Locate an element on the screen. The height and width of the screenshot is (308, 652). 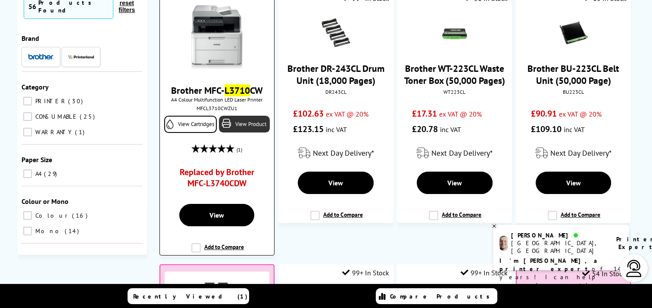
span: Category is located at coordinates (35, 87).